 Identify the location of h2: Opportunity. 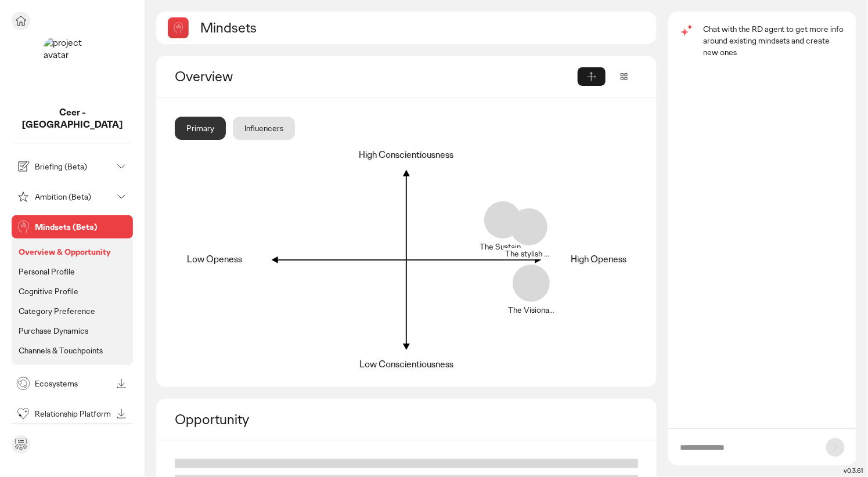
(212, 419).